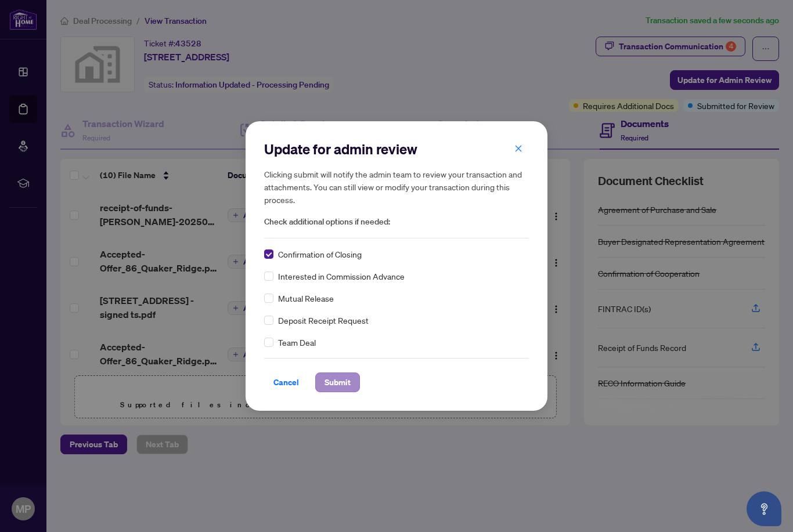 The image size is (793, 532). I want to click on span: Confirmation of Closing, so click(320, 254).